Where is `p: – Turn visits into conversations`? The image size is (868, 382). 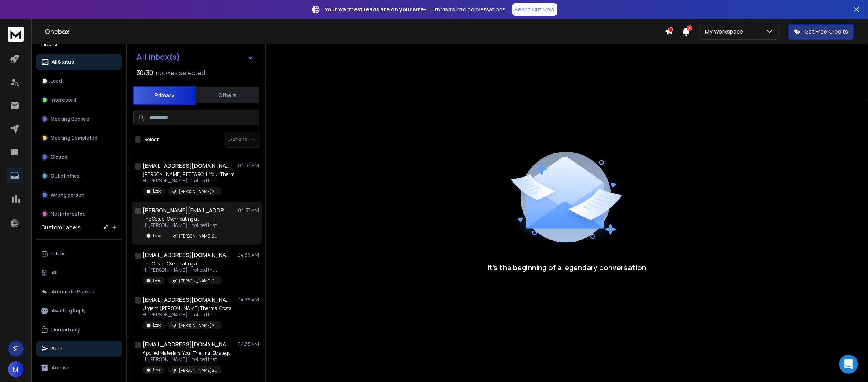
p: – Turn visits into conversations is located at coordinates (416, 9).